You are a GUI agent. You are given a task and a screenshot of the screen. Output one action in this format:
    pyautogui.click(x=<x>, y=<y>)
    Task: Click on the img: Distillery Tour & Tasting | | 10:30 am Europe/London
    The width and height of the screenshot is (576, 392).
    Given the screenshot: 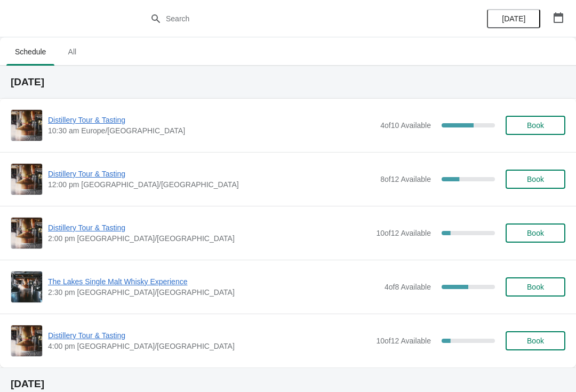 What is the action you would take?
    pyautogui.click(x=27, y=125)
    